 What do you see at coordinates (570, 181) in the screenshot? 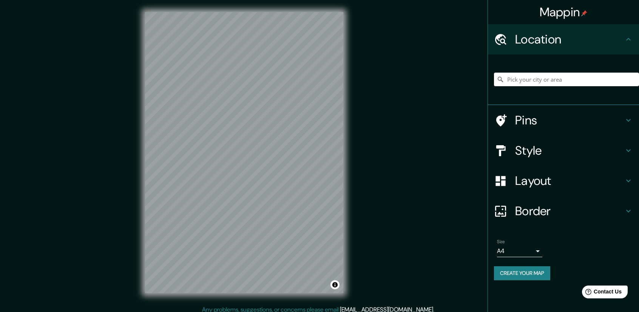
I see `h4: Layout` at bounding box center [570, 181].